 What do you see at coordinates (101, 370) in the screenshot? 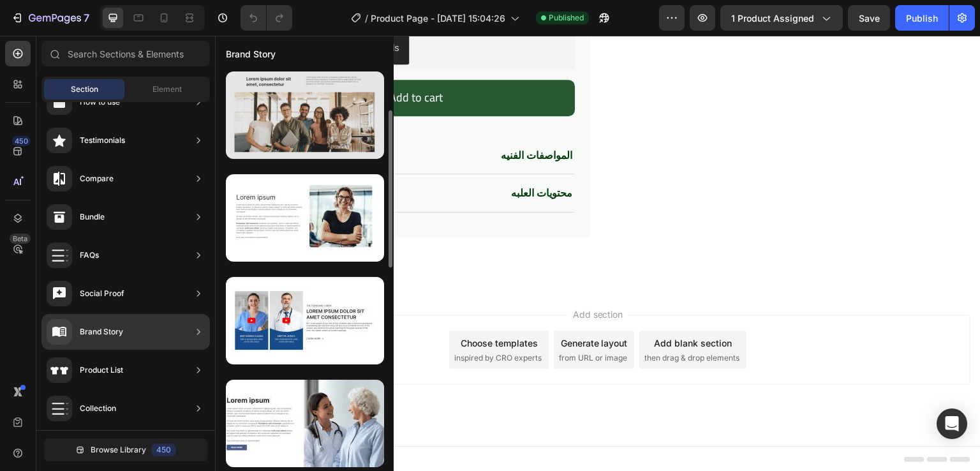
I see `div: Product List` at bounding box center [101, 370].